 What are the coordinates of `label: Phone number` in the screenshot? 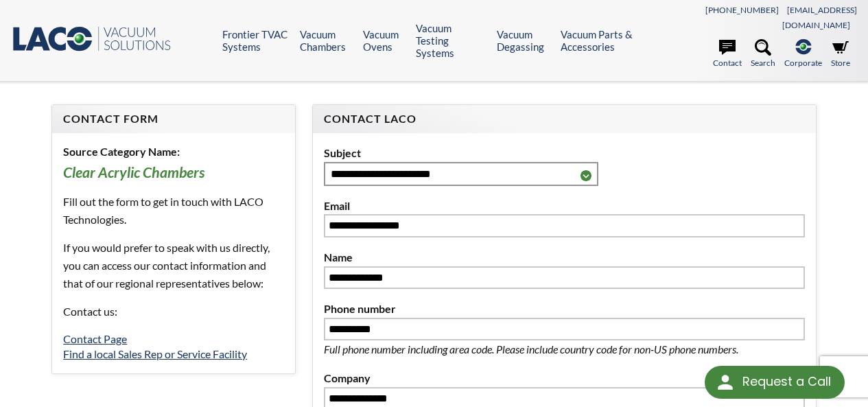 It's located at (564, 309).